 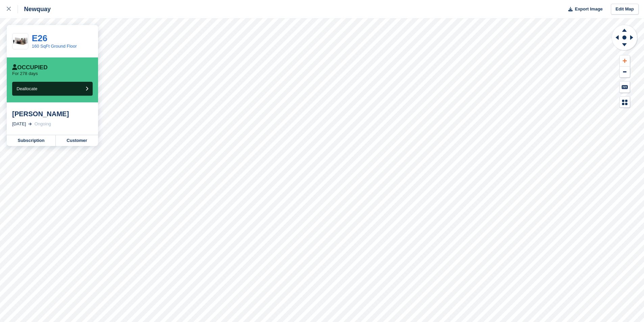 I want to click on a: 160 SqFt Ground Floor, so click(x=54, y=46).